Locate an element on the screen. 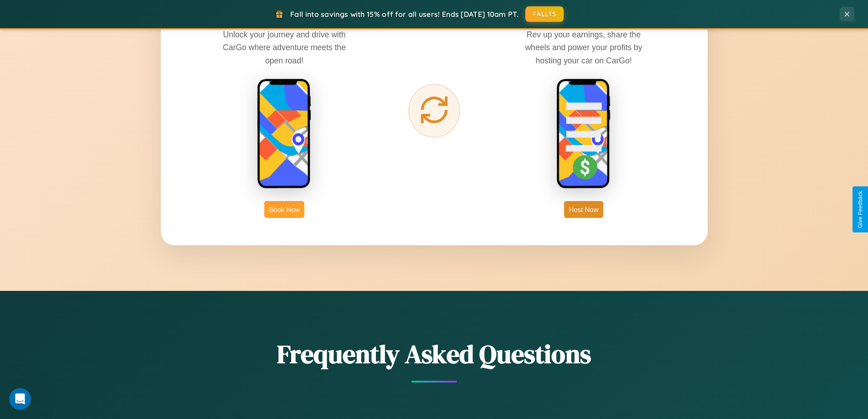  img: rent phone is located at coordinates (285, 134).